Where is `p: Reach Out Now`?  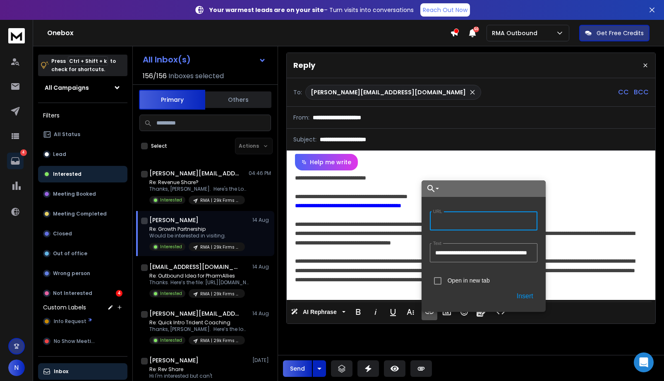 p: Reach Out Now is located at coordinates (445, 10).